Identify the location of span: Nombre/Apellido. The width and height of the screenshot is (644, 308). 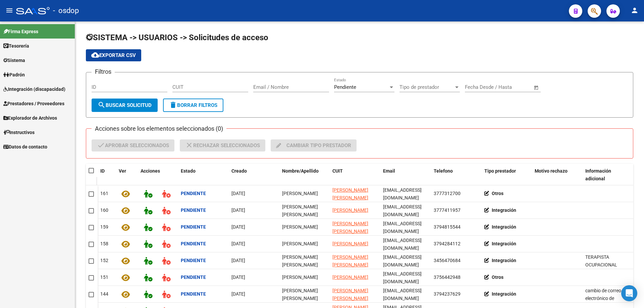
(300, 171).